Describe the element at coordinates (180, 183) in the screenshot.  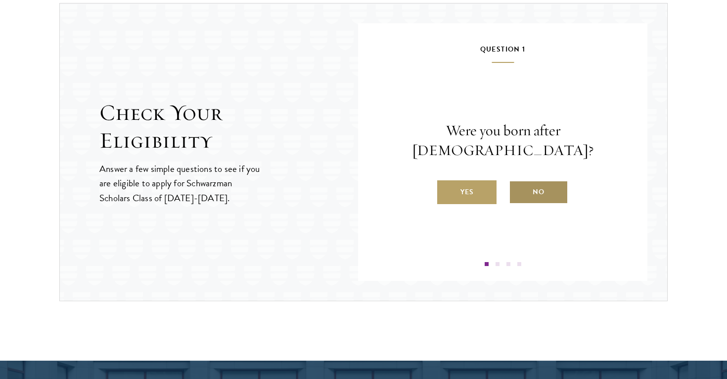
I see `p: Answer a few simple questions to see if you are eligible to apply for Schwarzman Scholars Class o...` at that location.